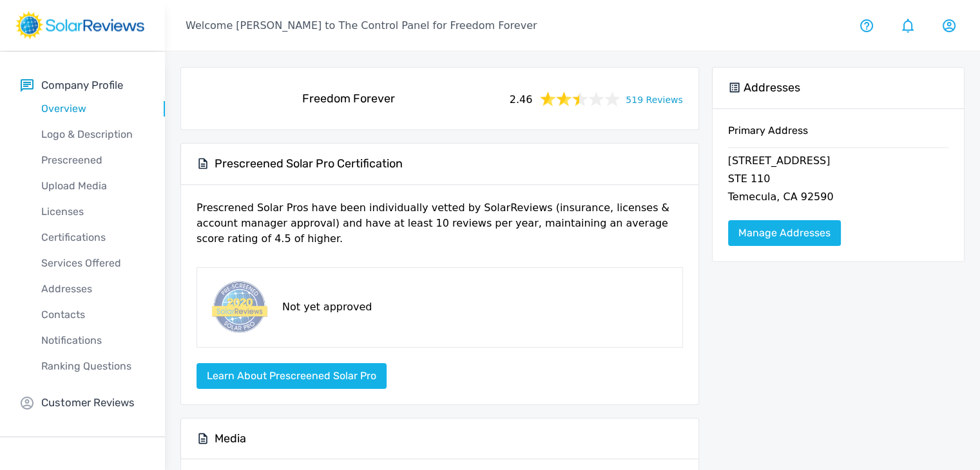  I want to click on a: Prescreened, so click(92, 160).